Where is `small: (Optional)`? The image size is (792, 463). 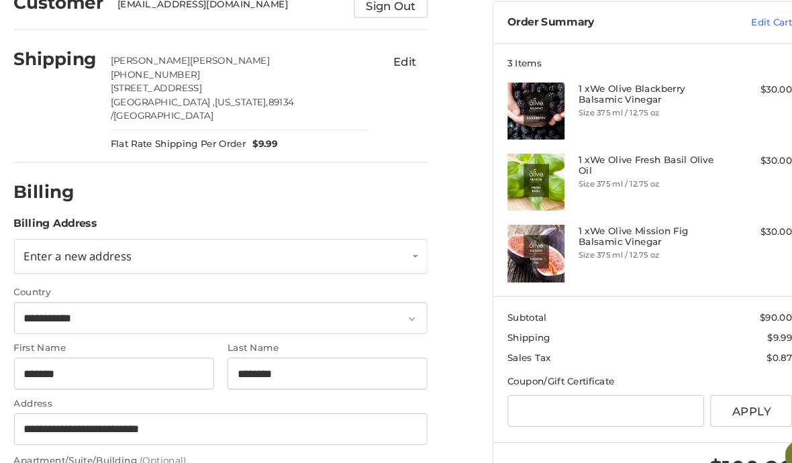
small: (Optional) is located at coordinates (156, 438).